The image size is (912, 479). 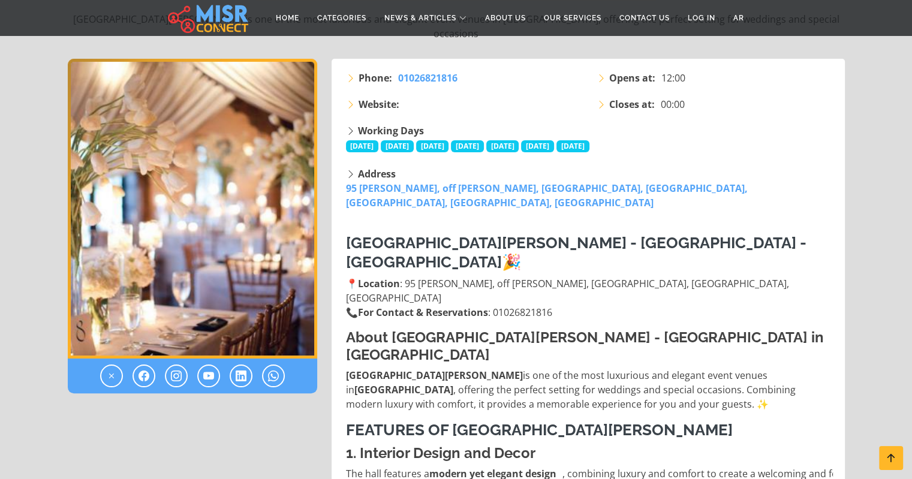 I want to click on a: News & Articles, so click(x=426, y=18).